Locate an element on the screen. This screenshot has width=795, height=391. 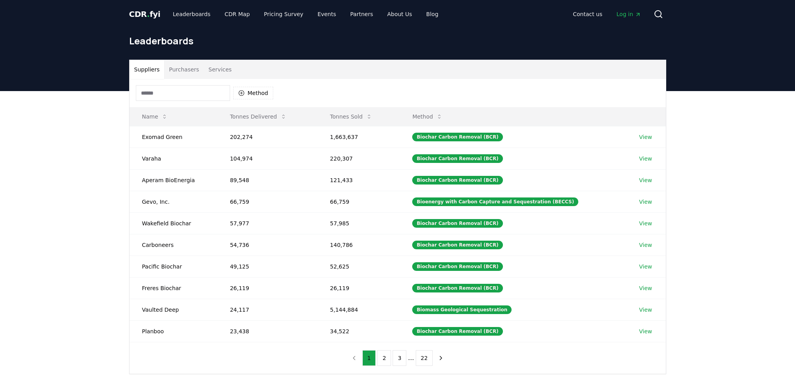
h1: Leaderboards is located at coordinates (398, 41).